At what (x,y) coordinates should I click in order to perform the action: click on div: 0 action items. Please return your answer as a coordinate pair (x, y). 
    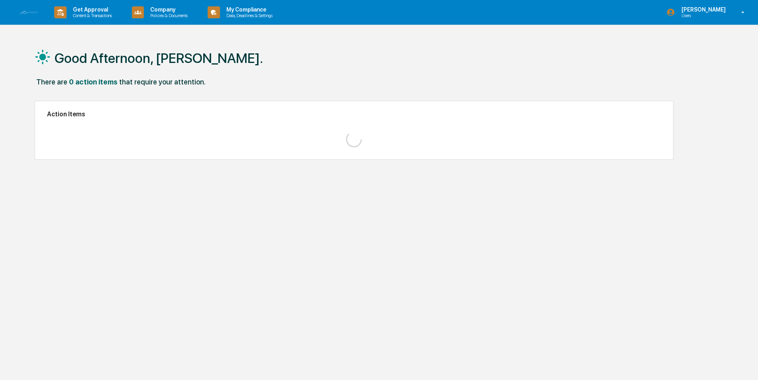
    Looking at the image, I should click on (93, 82).